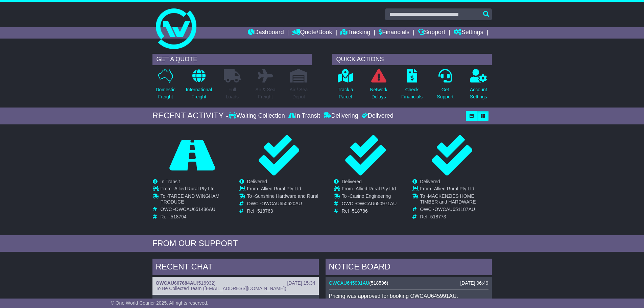 This screenshot has width=644, height=308. I want to click on span: MACKENZIES HOME TIMBER and HARDWARE, so click(449, 199).